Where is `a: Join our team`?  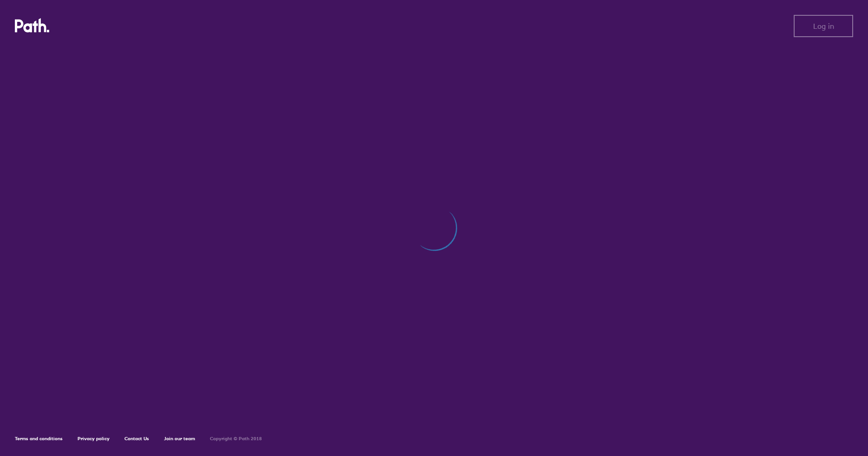 a: Join our team is located at coordinates (179, 438).